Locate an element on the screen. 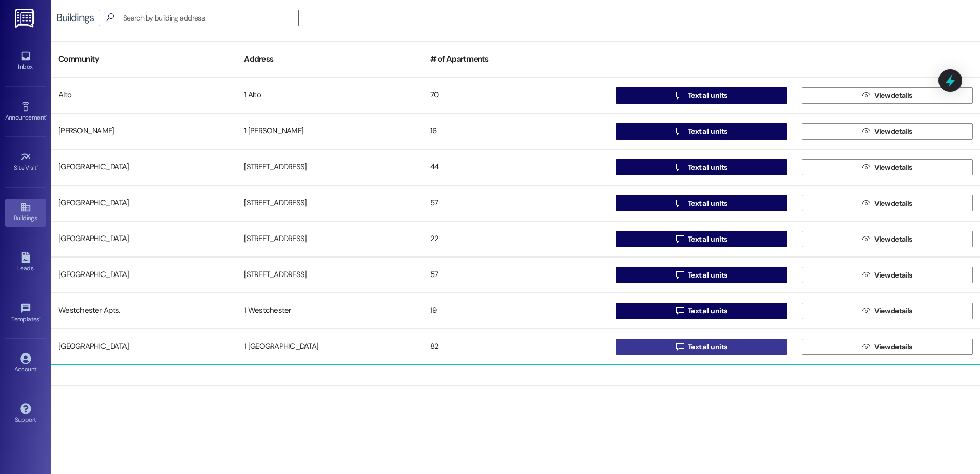 This screenshot has width=980, height=474. img: ResiDesk Logo is located at coordinates (25, 18).